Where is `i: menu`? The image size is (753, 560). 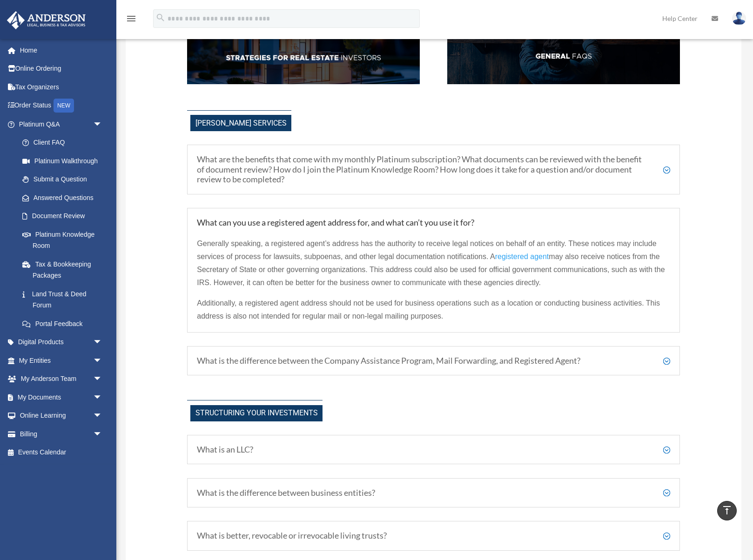
i: menu is located at coordinates (131, 19).